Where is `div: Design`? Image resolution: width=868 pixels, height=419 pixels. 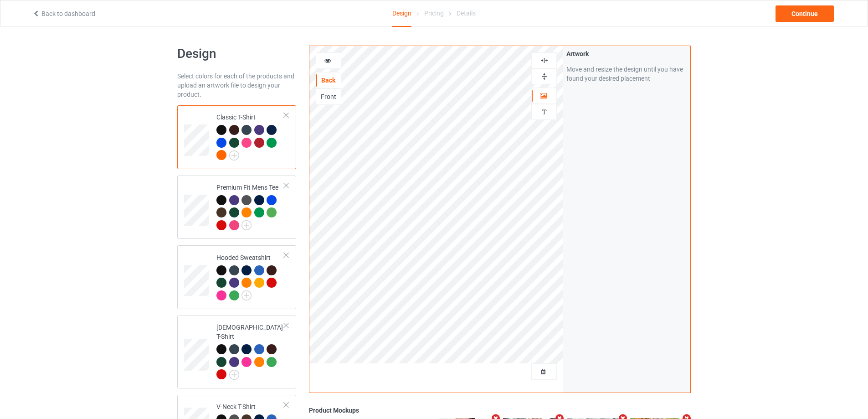 div: Design is located at coordinates (402, 14).